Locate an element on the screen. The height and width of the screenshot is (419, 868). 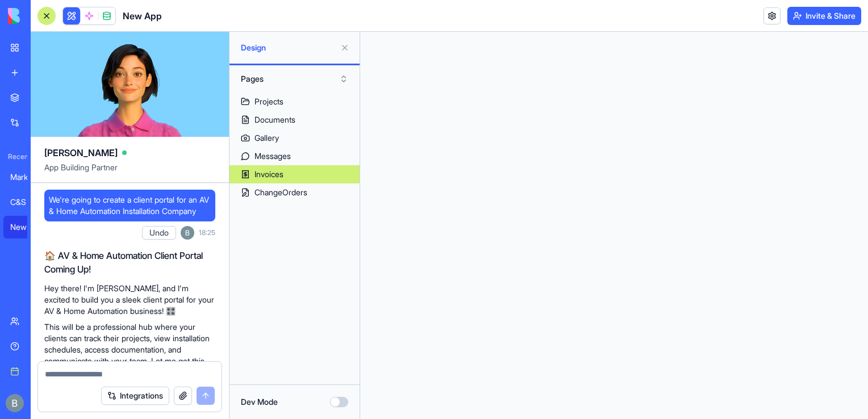
a: Projects is located at coordinates (294, 102).